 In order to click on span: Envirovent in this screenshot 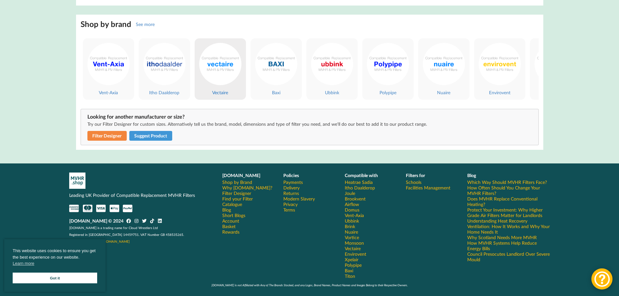, I will do `click(500, 92)`.